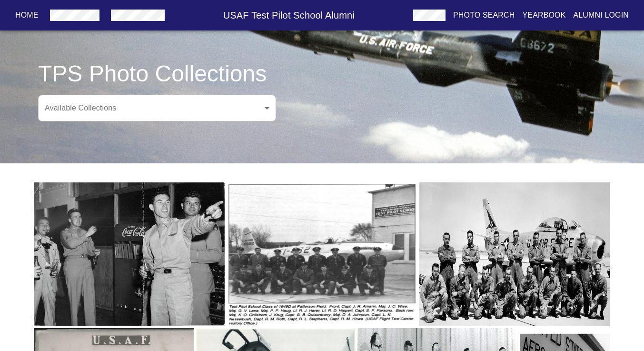 The height and width of the screenshot is (351, 644). Describe the element at coordinates (152, 73) in the screenshot. I see `h3: TPS Photo Collections` at that location.